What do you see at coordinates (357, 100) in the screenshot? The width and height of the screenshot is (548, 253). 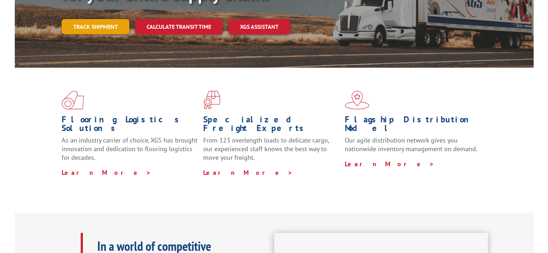 I see `img: xgs-icon-flagship-distribution-model-red` at bounding box center [357, 100].